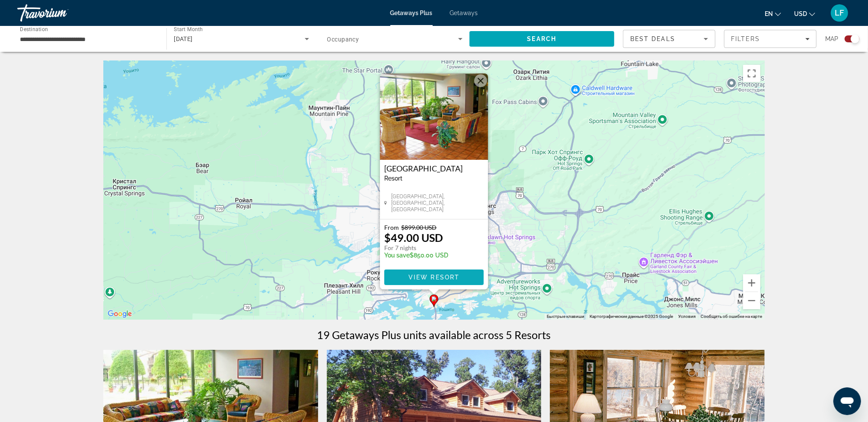  What do you see at coordinates (481, 81) in the screenshot?
I see `button: Закрыть` at bounding box center [481, 81].